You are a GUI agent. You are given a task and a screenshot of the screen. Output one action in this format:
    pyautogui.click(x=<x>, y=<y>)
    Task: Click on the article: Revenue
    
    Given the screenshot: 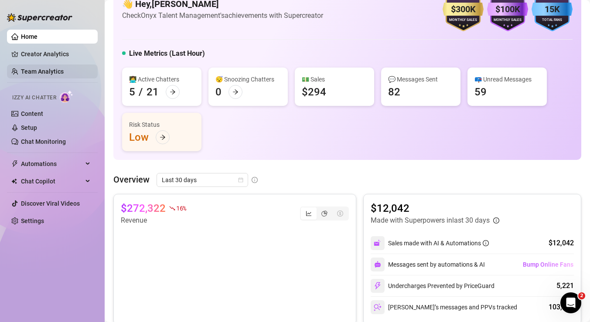 What is the action you would take?
    pyautogui.click(x=154, y=221)
    